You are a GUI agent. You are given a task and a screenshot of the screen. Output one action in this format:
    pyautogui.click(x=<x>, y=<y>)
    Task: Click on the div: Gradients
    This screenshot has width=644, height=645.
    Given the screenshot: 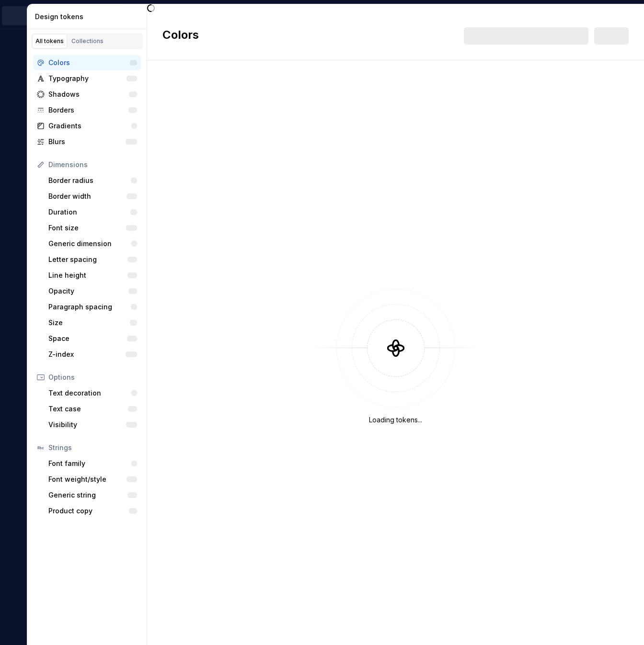 What is the action you would take?
    pyautogui.click(x=90, y=126)
    